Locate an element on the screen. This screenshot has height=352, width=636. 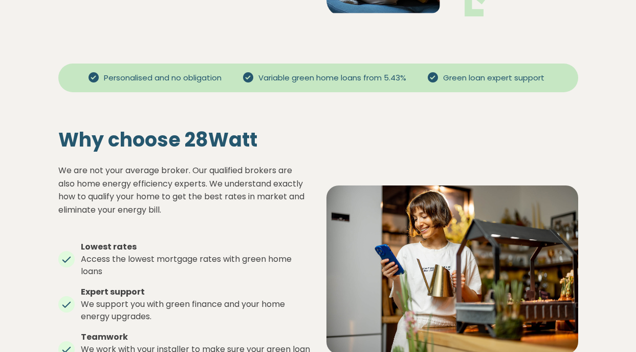
span: Variable green home loans from 5.43% is located at coordinates (332, 78).